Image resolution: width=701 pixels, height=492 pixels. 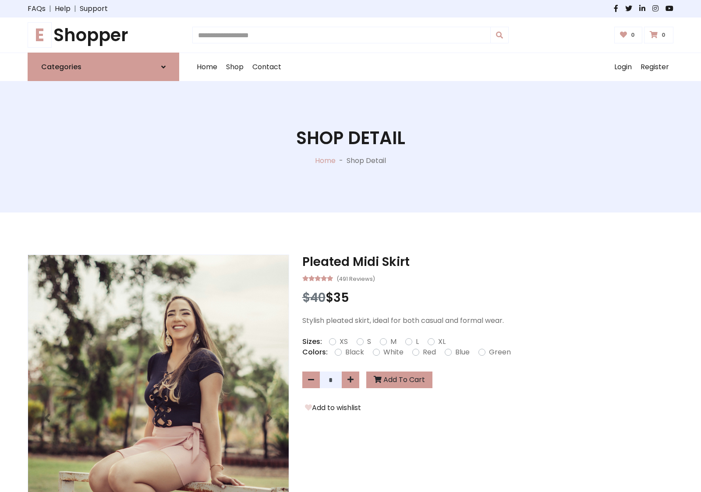 I want to click on label: S, so click(x=369, y=342).